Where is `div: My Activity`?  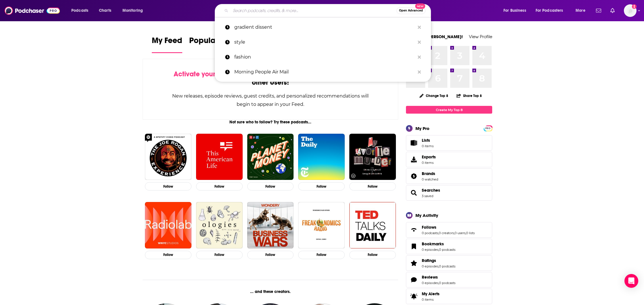 div: My Activity is located at coordinates (426, 215).